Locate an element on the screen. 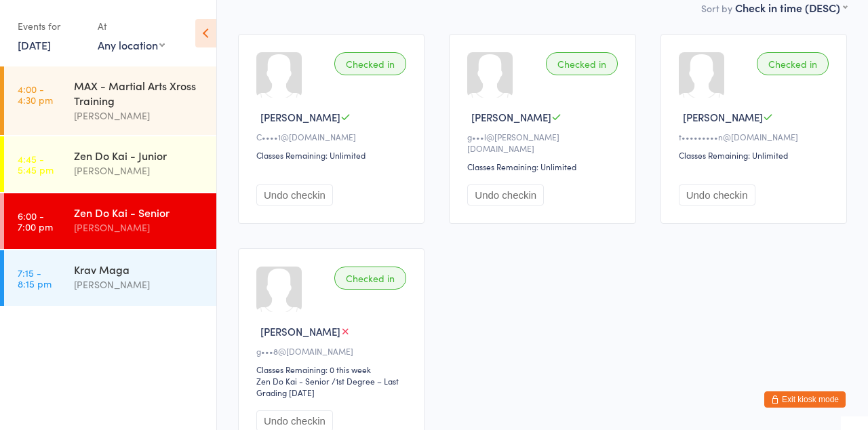 The image size is (868, 430). label: Sort by is located at coordinates (716, 8).